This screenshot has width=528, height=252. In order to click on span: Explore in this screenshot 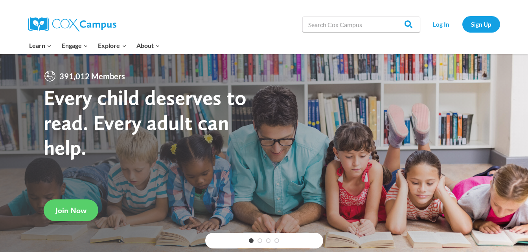, I will do `click(112, 46)`.